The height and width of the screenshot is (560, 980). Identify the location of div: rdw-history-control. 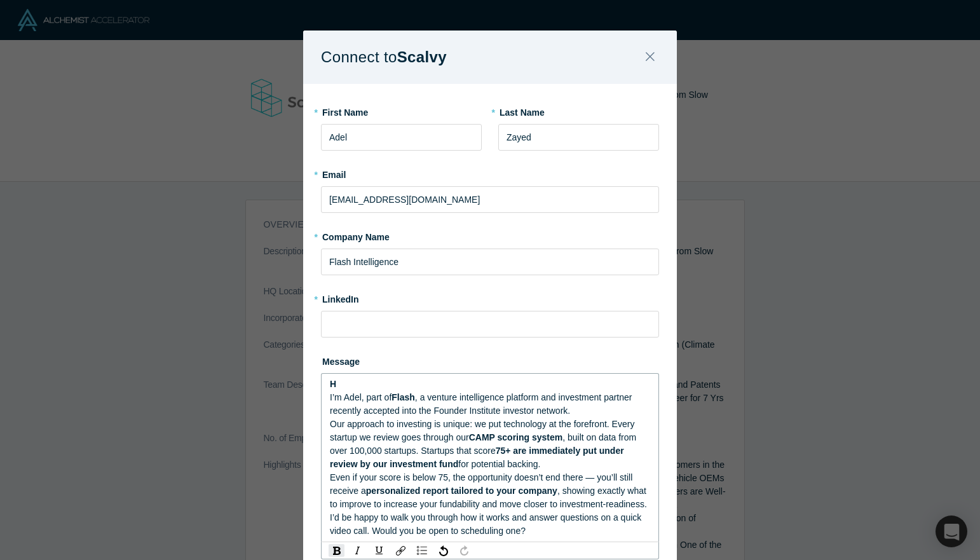
(453, 550).